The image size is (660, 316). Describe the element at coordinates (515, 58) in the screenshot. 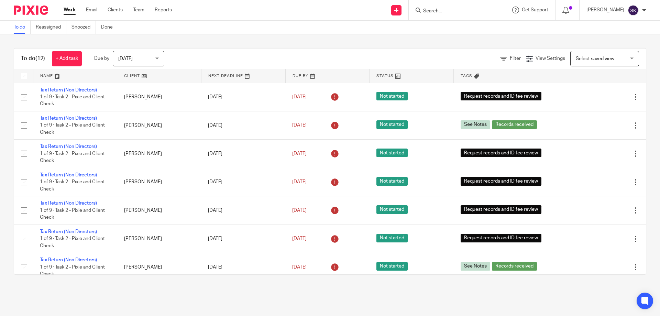

I see `span: Filter` at that location.